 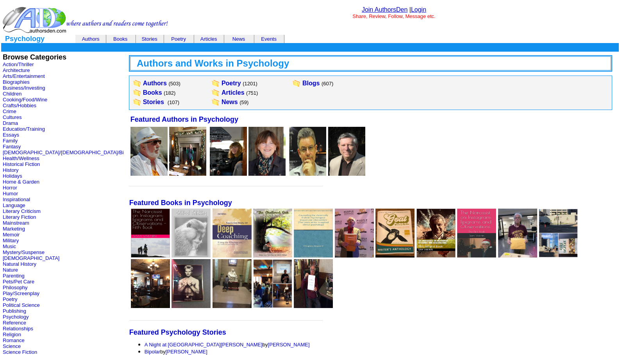 What do you see at coordinates (185, 119) in the screenshot?
I see `font: Featured Authors in Psychology` at bounding box center [185, 119].